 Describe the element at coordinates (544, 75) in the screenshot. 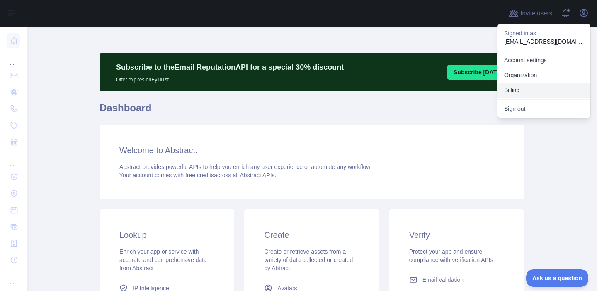

I see `a: Organization` at that location.